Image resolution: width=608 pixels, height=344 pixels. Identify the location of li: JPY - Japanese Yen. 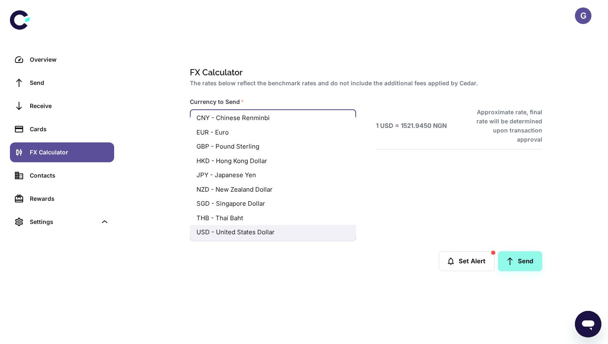
(273, 175).